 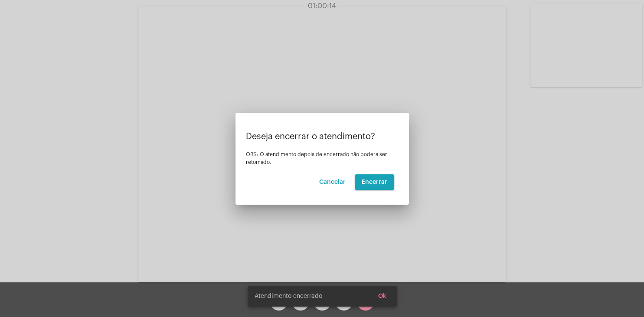 What do you see at coordinates (316, 158) in the screenshot?
I see `span: OBS: O atendimento depois de encerrado não poderá ser retomado.` at bounding box center [316, 158].